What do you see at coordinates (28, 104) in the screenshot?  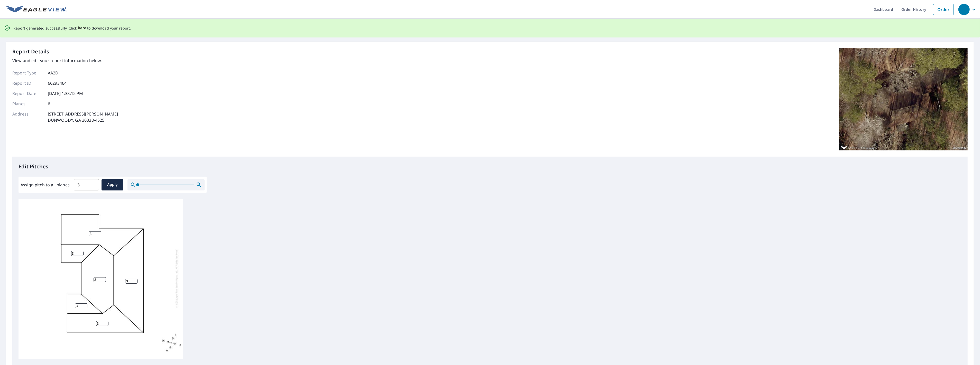 I see `p: Planes` at bounding box center [28, 104].